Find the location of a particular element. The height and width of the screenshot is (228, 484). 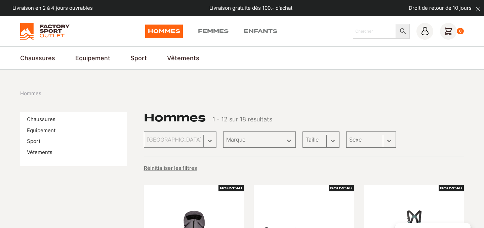

input: Chercher is located at coordinates (374, 31).